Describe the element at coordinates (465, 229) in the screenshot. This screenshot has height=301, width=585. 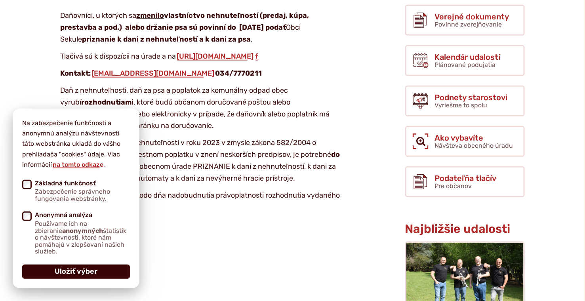
I see `h3: Najbližšie udalosti` at that location.